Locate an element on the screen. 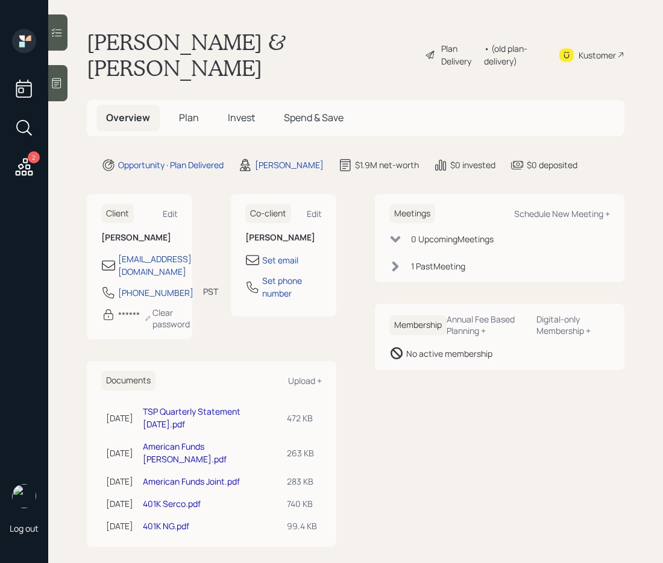 This screenshot has width=663, height=563. div: Opportunity · Plan Delivered is located at coordinates (170, 164).